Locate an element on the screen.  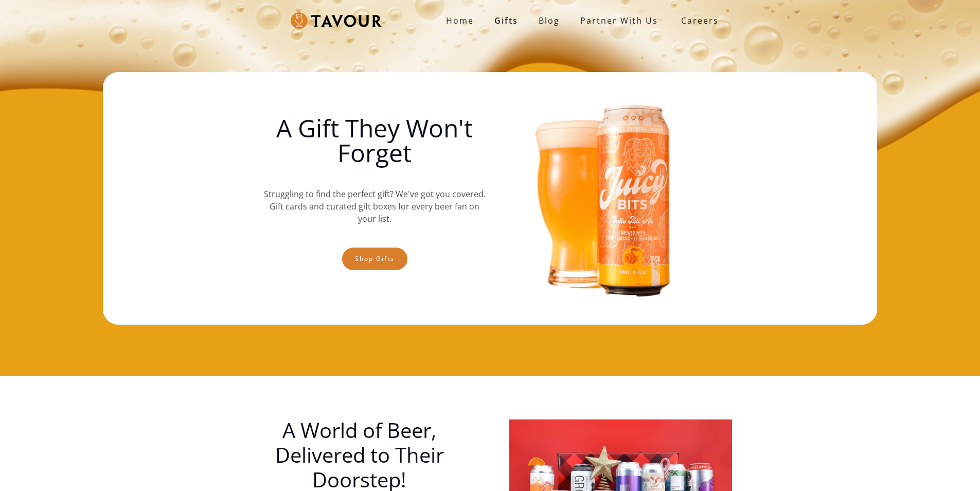
a: Blog is located at coordinates (549, 21).